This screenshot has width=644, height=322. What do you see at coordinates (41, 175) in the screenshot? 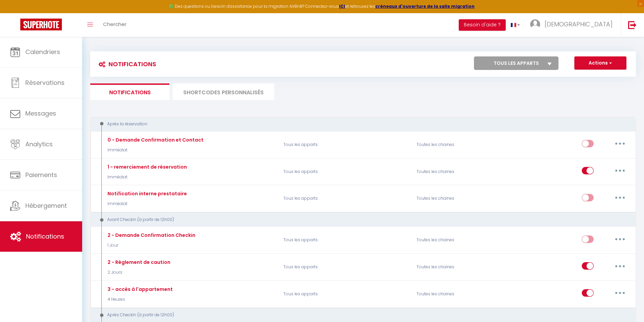
I see `span: Paiements` at bounding box center [41, 175].